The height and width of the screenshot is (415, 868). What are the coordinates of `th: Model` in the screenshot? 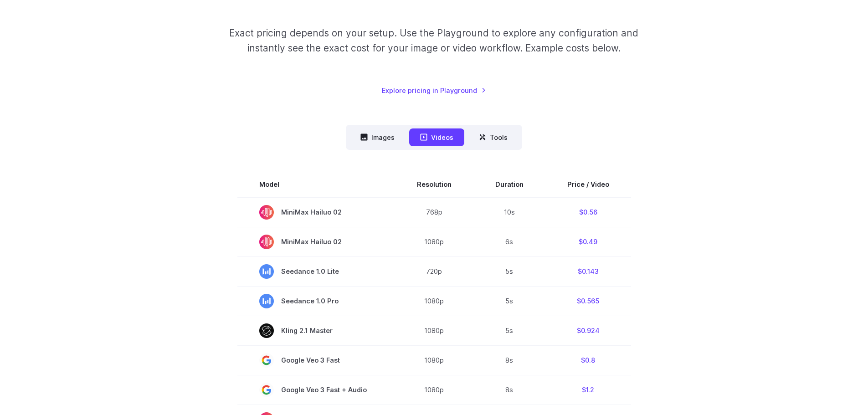 It's located at (316, 184).